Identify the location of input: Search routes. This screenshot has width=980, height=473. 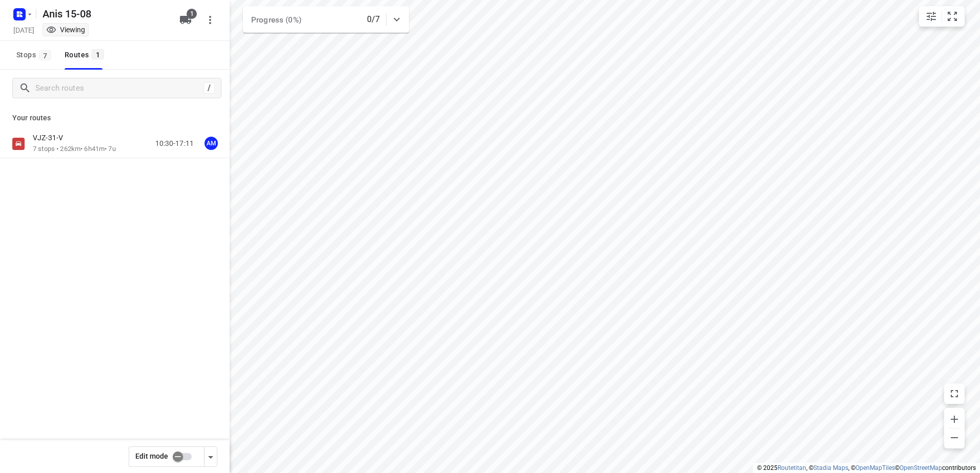
(120, 88).